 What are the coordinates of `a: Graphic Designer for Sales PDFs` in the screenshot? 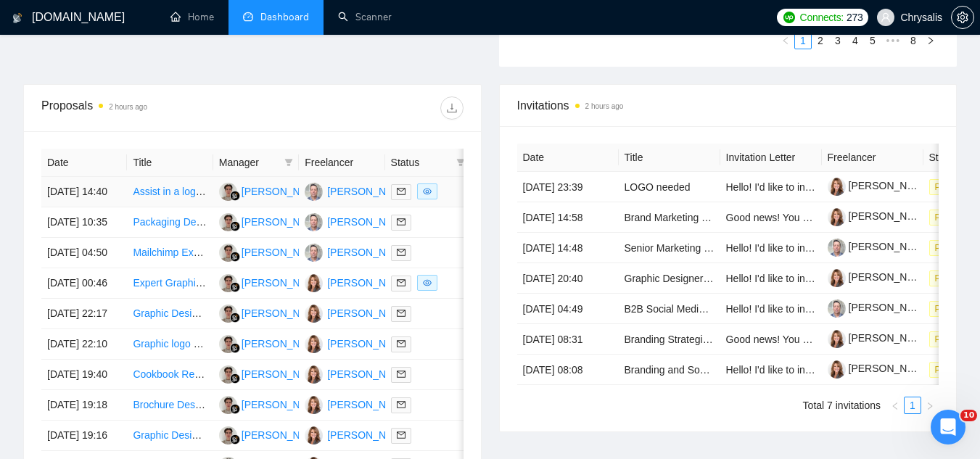 It's located at (207, 313).